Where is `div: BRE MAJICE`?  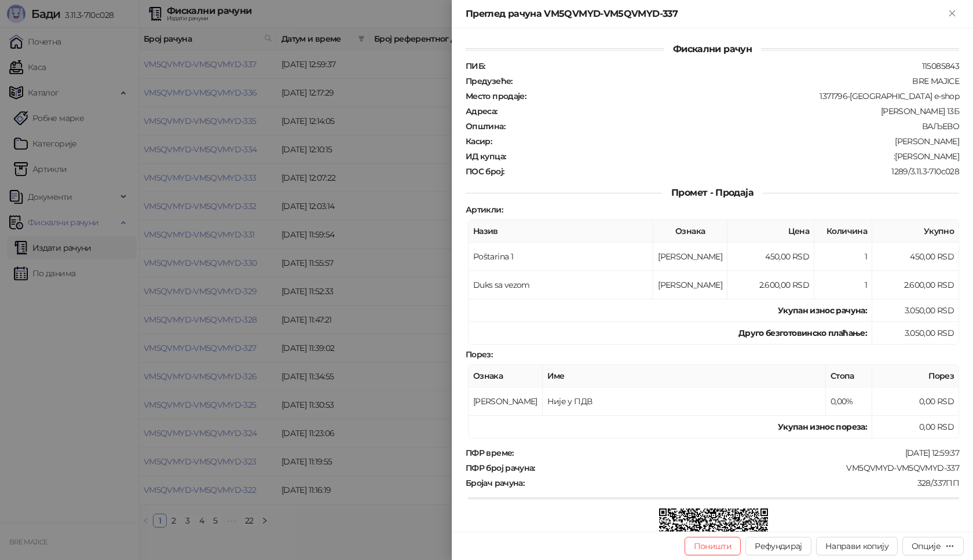 div: BRE MAJICE is located at coordinates (736, 81).